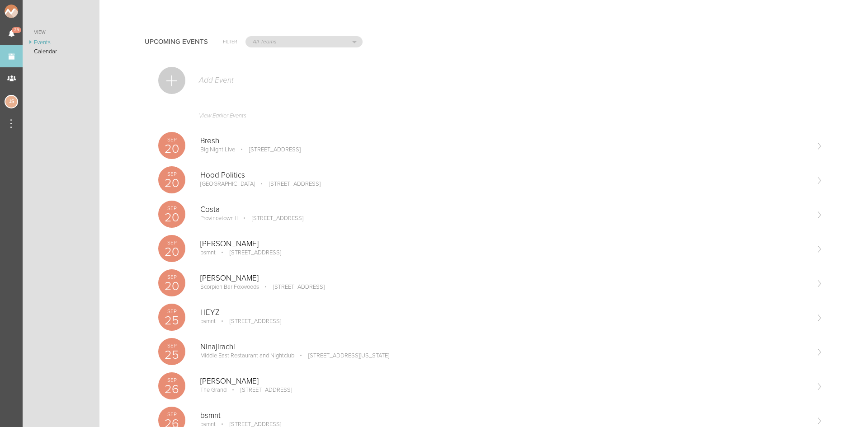 This screenshot has height=427, width=868. What do you see at coordinates (61, 51) in the screenshot?
I see `a: Calendar` at bounding box center [61, 51].